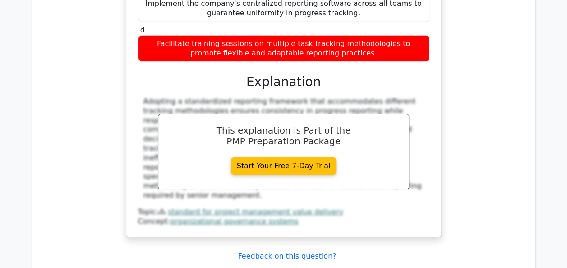 The height and width of the screenshot is (268, 567). I want to click on div: Adopting a standardized reporting framework that accommodates different tracking methodologies en..., so click(284, 148).